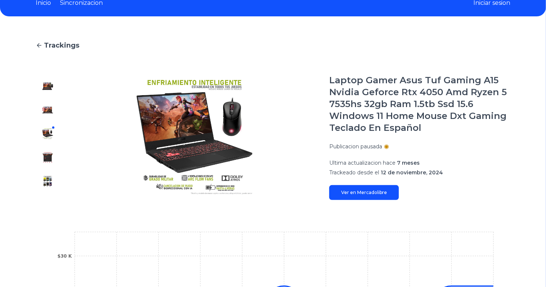 This screenshot has height=287, width=546. I want to click on a: Ver en Mercadolibre, so click(364, 193).